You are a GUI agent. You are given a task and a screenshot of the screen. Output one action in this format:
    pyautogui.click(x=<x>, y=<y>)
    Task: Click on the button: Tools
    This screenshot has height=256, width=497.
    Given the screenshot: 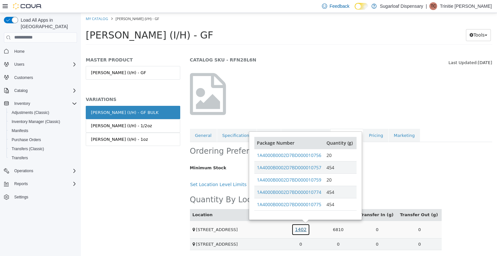 What is the action you would take?
    pyautogui.click(x=397, y=22)
    